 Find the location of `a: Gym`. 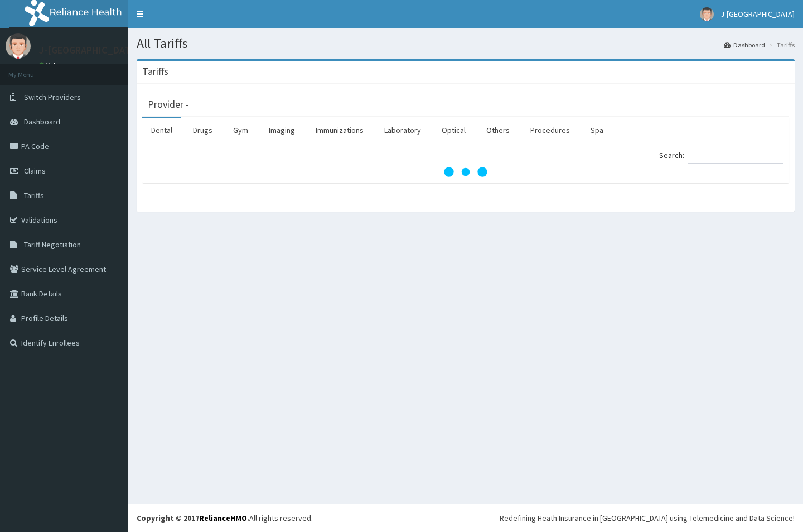

a: Gym is located at coordinates (240, 130).